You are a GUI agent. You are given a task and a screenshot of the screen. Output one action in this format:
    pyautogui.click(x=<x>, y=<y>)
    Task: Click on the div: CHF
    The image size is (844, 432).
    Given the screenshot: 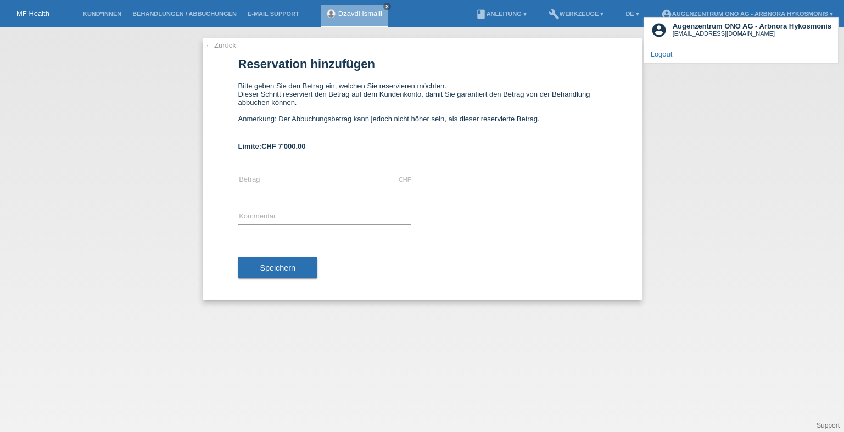 What is the action you would take?
    pyautogui.click(x=405, y=180)
    